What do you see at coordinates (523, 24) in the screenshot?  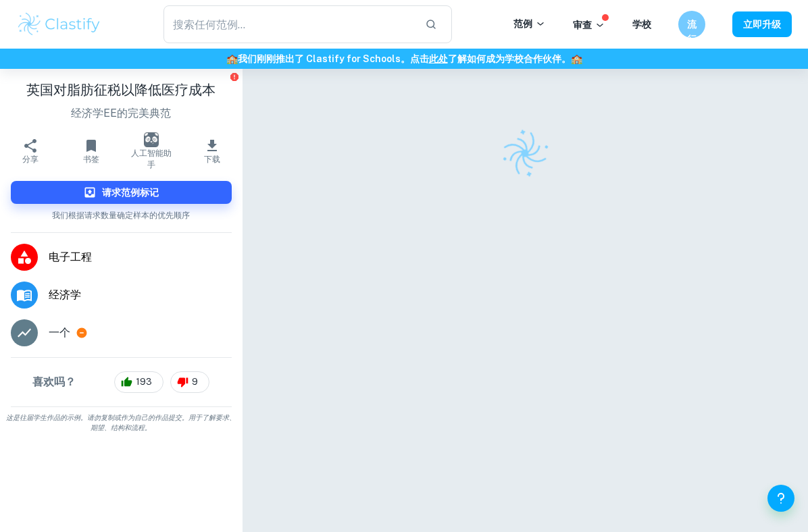 I see `font: 范例` at bounding box center [523, 24].